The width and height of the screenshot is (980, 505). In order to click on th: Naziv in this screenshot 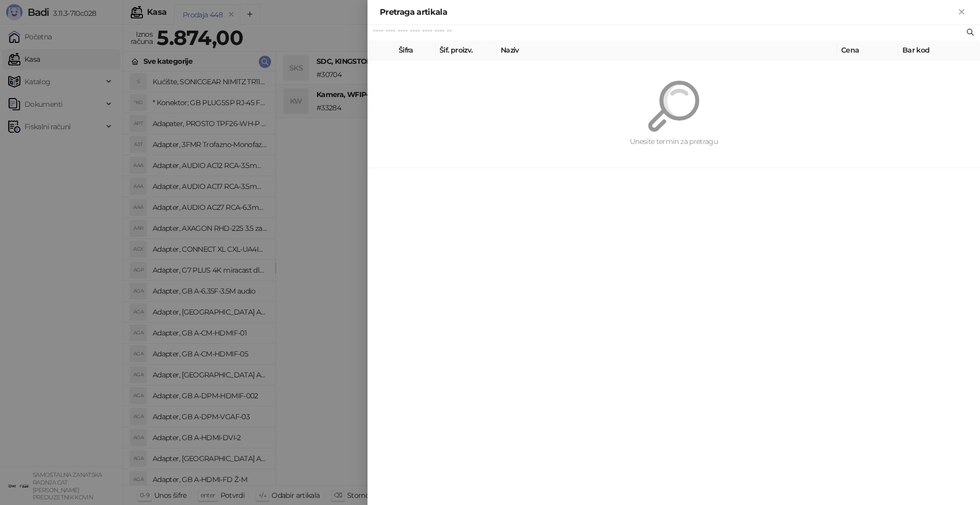, I will do `click(666, 50)`.